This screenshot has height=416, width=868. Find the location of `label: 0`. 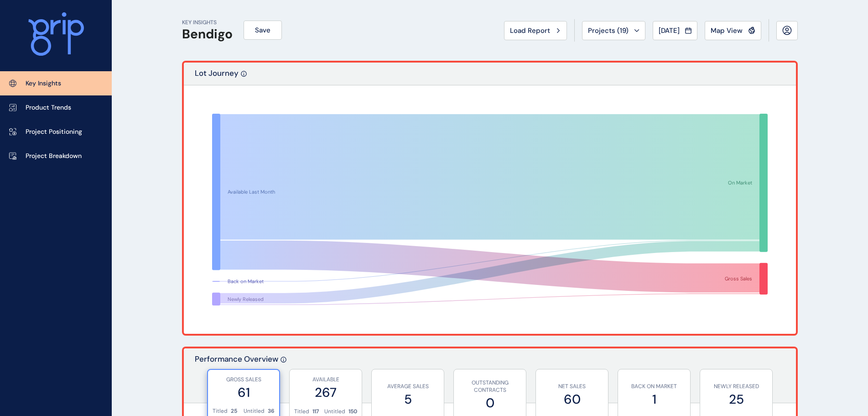

label: 0 is located at coordinates (490, 403).